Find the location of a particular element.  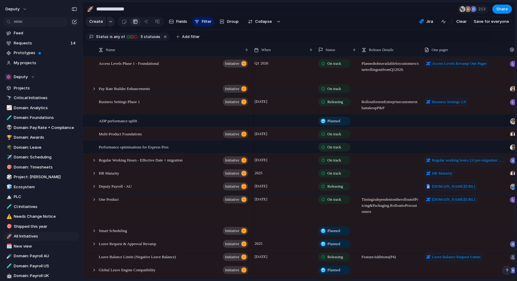

button: Create is located at coordinates (96, 22).